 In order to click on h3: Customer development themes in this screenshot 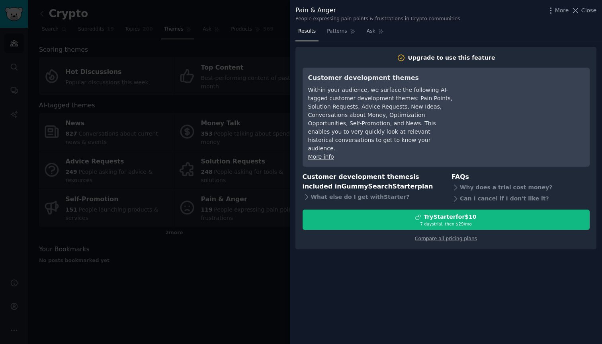, I will do `click(380, 78)`.